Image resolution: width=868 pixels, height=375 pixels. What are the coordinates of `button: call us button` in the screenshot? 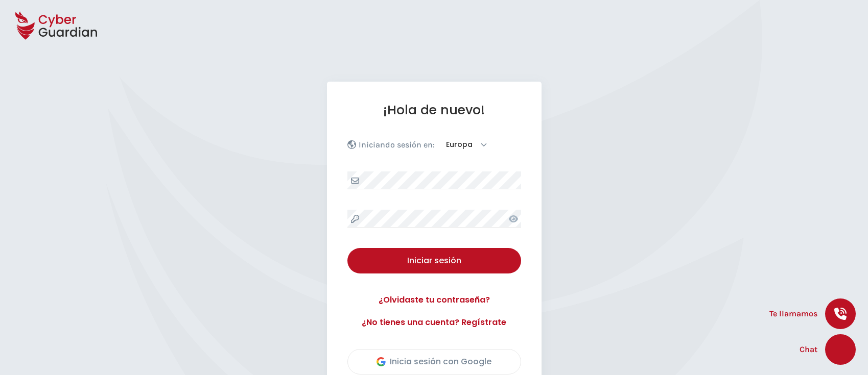 It's located at (841, 314).